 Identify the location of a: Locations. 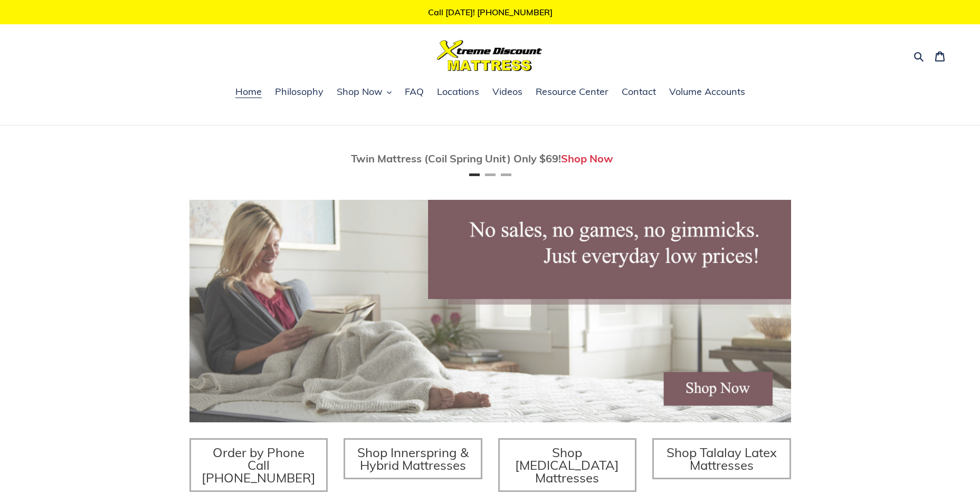
(459, 93).